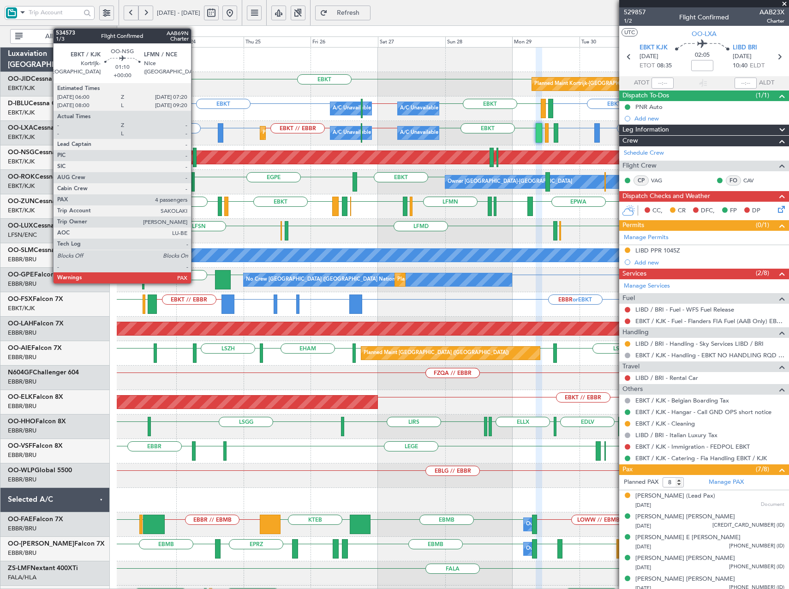 The image size is (789, 589). Describe the element at coordinates (35, 348) in the screenshot. I see `a: OO-AIEFalcon 7X` at that location.